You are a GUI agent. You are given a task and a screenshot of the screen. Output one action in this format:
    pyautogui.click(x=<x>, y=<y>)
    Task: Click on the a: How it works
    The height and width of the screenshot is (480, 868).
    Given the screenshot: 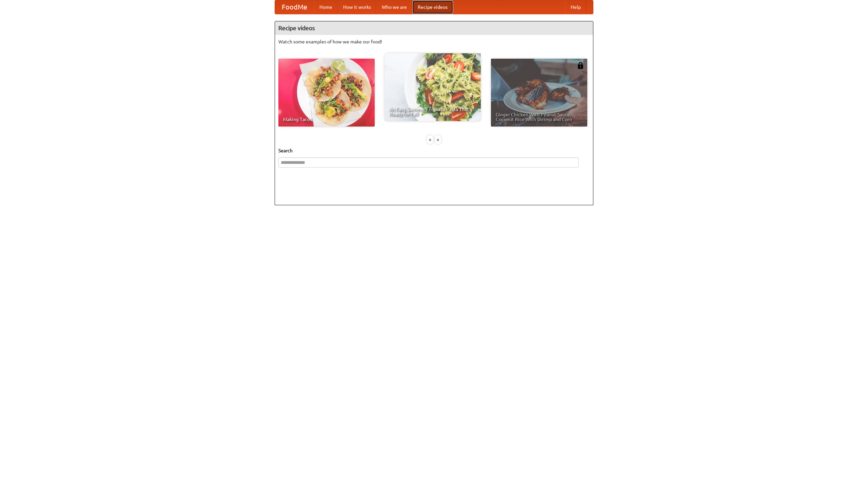 What is the action you would take?
    pyautogui.click(x=357, y=7)
    